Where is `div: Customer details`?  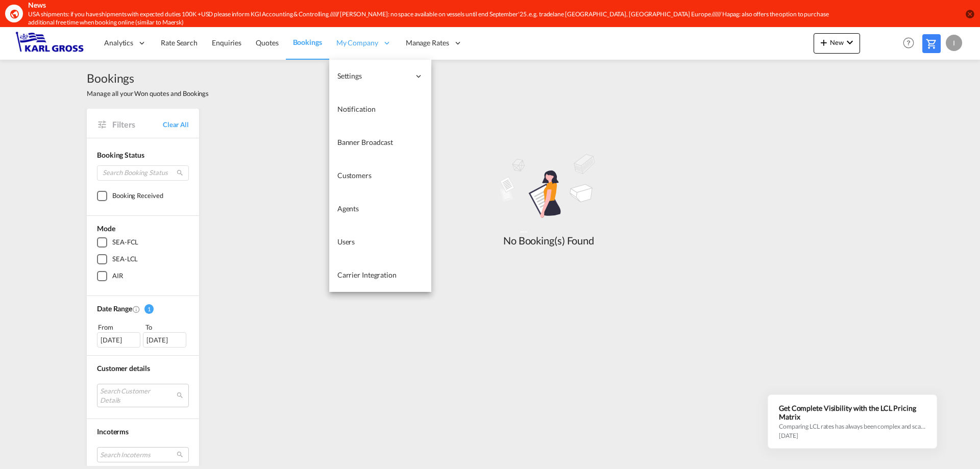
div: Customer details is located at coordinates (143, 368).